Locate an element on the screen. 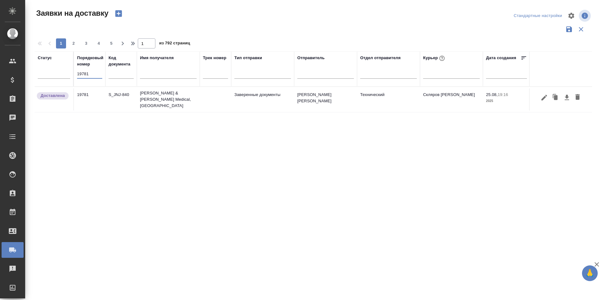 The image size is (604, 300). div: Документы доставлены, фактическая дата доставки проставиться автоматически is located at coordinates (53, 96).